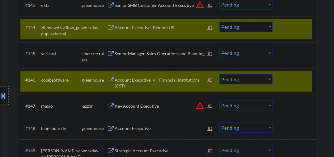  What do you see at coordinates (162, 5) in the screenshot?
I see `div: Senior SMB Customer Account Executive` at bounding box center [162, 5].